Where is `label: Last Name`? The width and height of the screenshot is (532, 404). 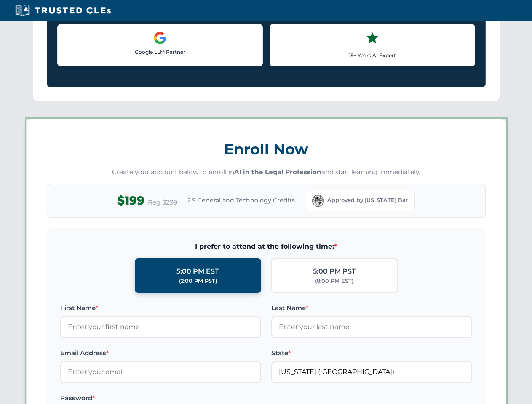 label: Last Name is located at coordinates (372, 308).